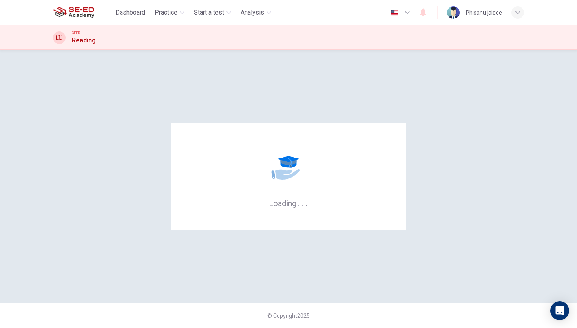 Image resolution: width=577 pixels, height=328 pixels. I want to click on h6: Loading, so click(288, 203).